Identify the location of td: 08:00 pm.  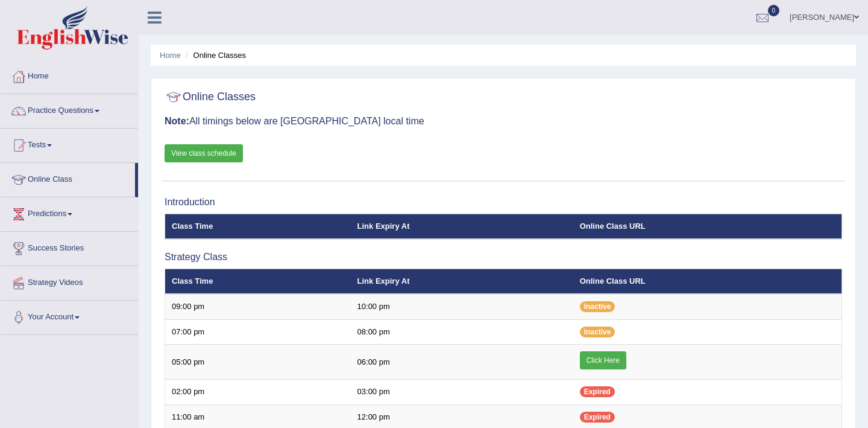
(462, 332).